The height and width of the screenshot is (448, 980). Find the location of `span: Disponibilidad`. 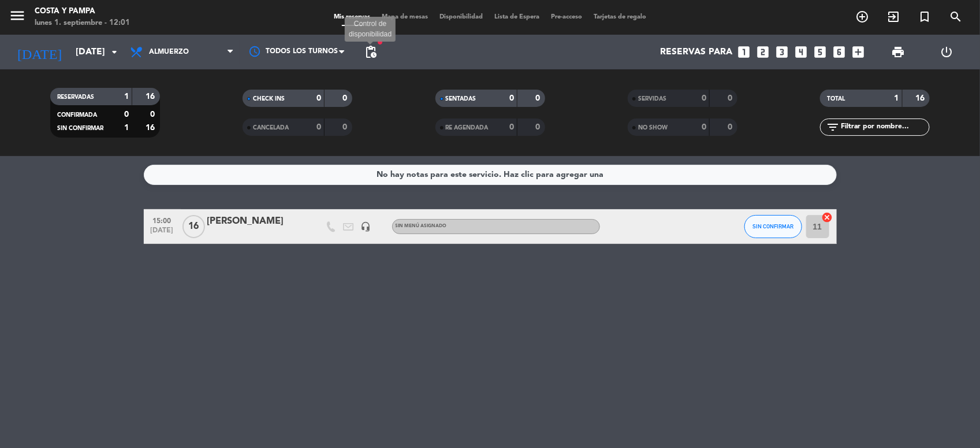

span: Disponibilidad is located at coordinates (461, 17).